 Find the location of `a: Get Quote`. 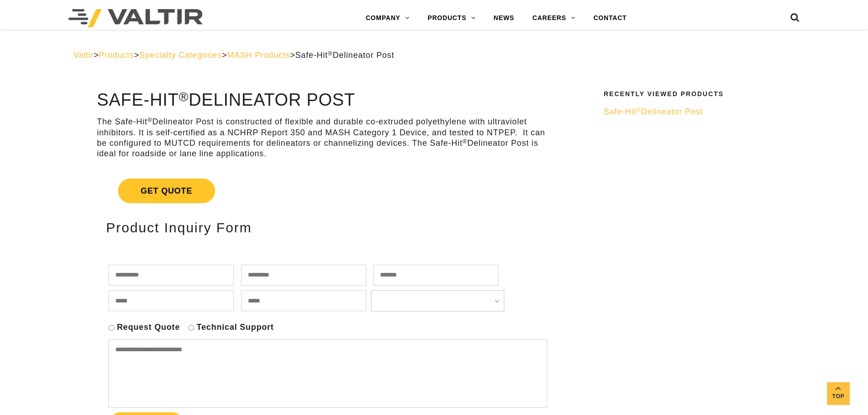

a: Get Quote is located at coordinates (325, 191).